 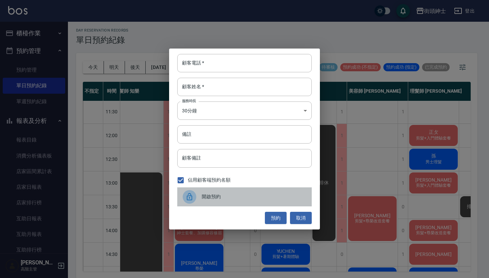 I want to click on div: 30分鐘, so click(x=245, y=111).